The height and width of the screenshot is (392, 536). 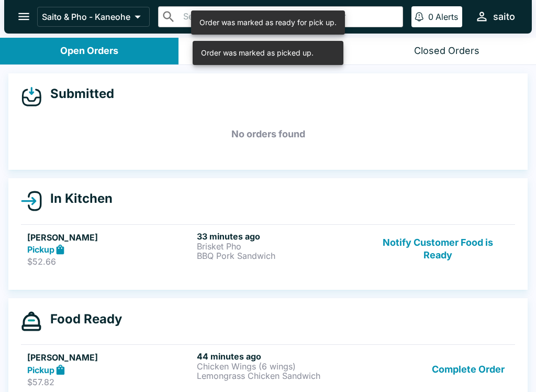 I want to click on p: $52.66, so click(x=110, y=261).